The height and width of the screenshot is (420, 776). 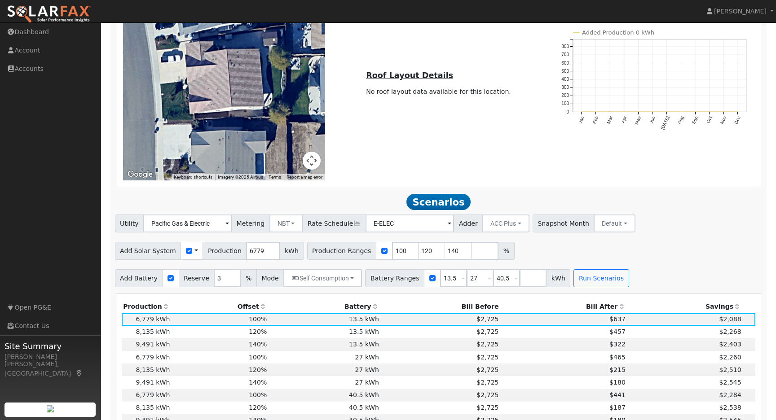 I want to click on a: Terms (opens in new tab), so click(x=275, y=177).